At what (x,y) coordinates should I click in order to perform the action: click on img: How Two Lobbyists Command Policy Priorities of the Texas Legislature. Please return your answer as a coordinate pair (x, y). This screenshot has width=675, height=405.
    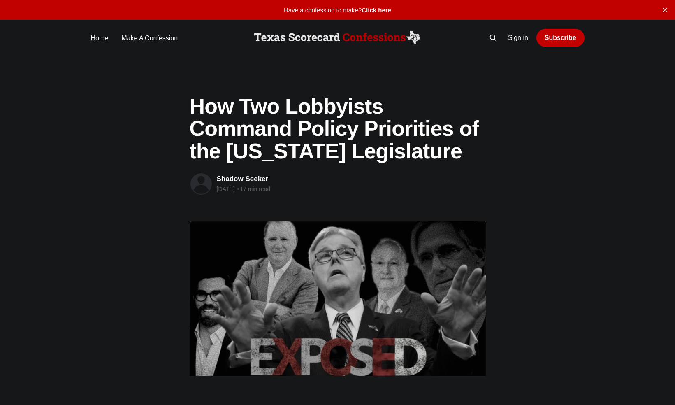
    Looking at the image, I should click on (338, 298).